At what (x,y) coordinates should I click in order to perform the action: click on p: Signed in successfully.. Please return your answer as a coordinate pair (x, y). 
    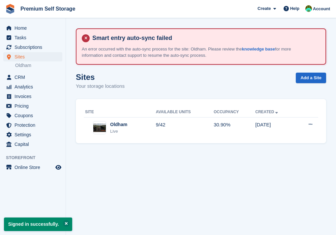
    Looking at the image, I should click on (38, 224).